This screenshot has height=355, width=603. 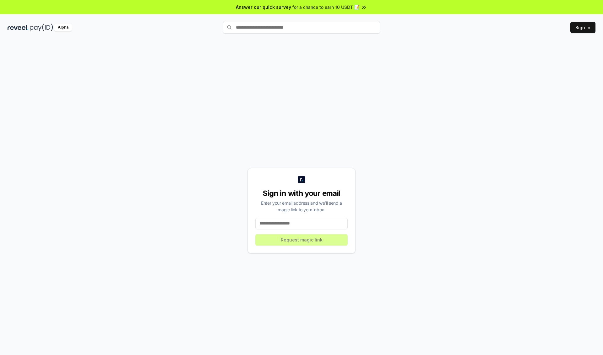 I want to click on img: reveel_dark, so click(x=18, y=27).